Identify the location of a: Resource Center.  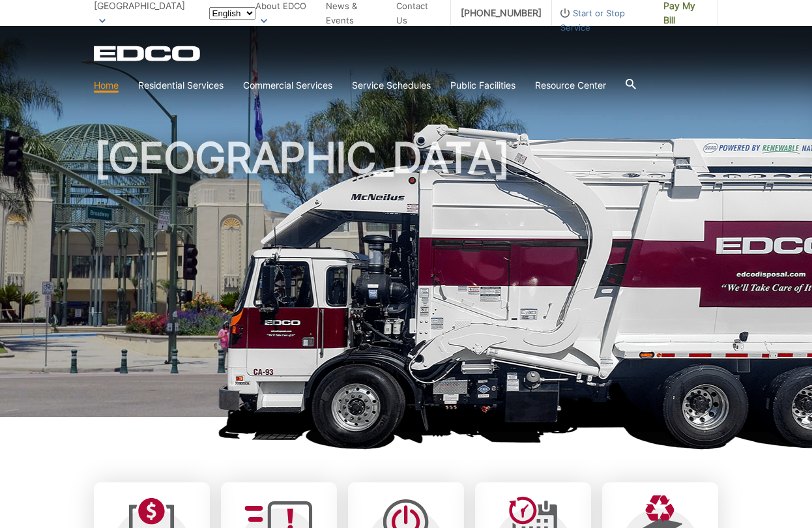
(570, 85).